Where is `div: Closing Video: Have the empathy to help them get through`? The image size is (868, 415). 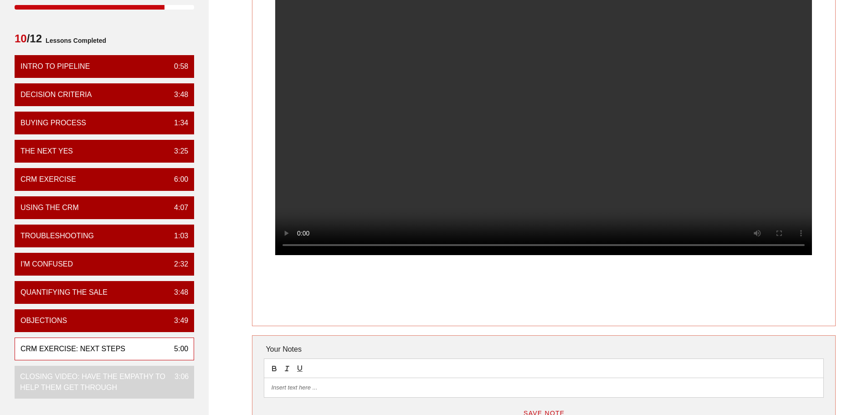 div: Closing Video: Have the empathy to help them get through is located at coordinates (93, 383).